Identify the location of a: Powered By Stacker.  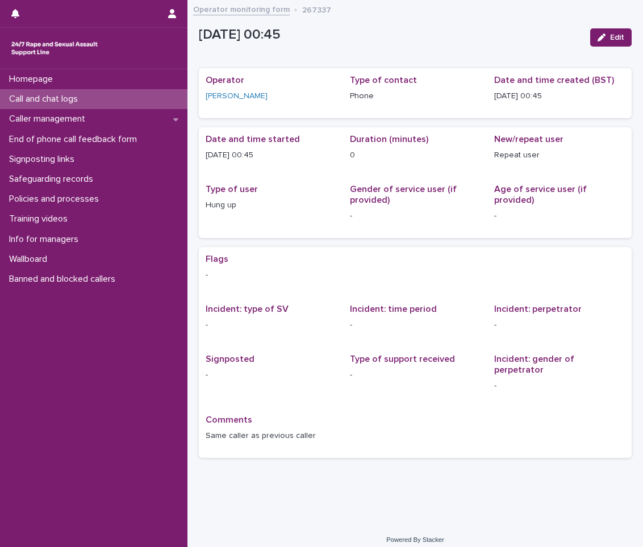
(415, 540).